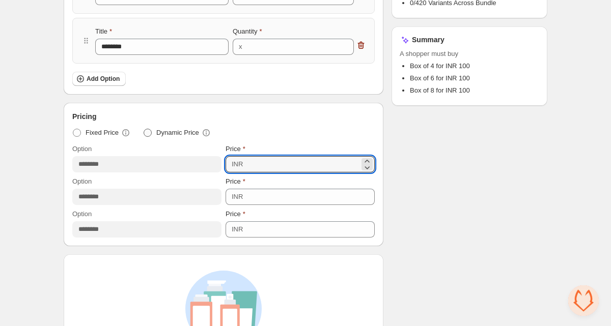 This screenshot has height=326, width=611. What do you see at coordinates (428, 40) in the screenshot?
I see `h3: Summary` at bounding box center [428, 40].